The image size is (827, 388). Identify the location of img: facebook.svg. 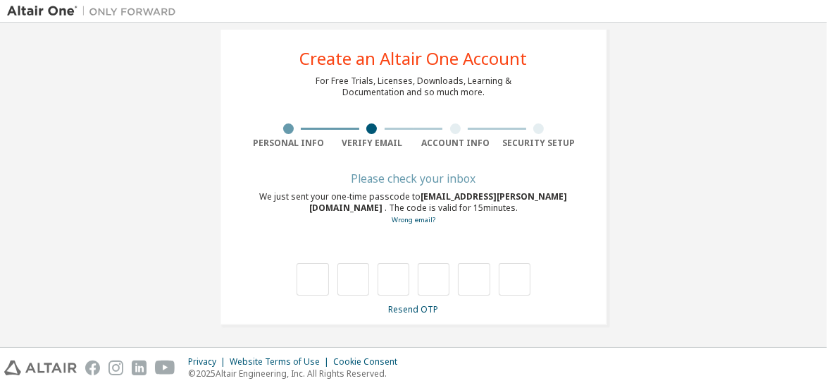
(92, 367).